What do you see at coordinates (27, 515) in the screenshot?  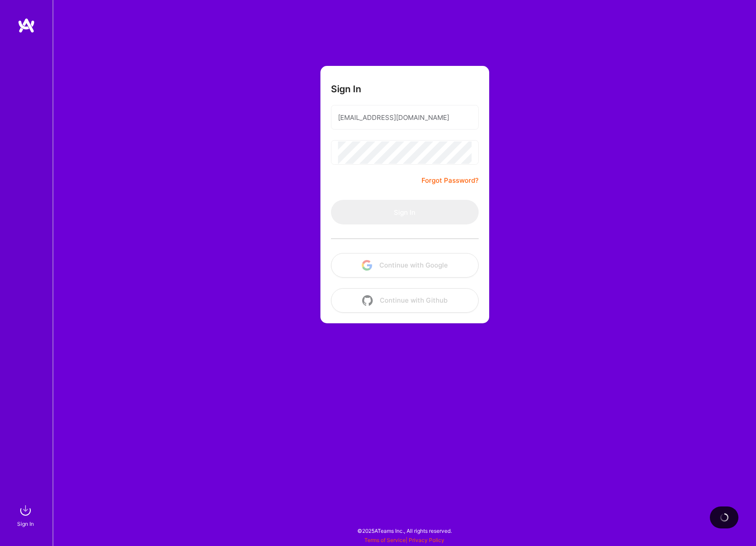 I see `a: sign inSign In` at bounding box center [27, 515].